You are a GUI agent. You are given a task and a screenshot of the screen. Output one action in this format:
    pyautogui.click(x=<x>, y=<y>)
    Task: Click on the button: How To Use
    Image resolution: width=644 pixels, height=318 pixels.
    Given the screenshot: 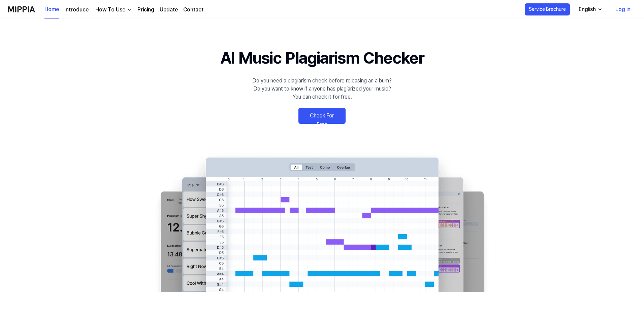 What is the action you would take?
    pyautogui.click(x=113, y=10)
    